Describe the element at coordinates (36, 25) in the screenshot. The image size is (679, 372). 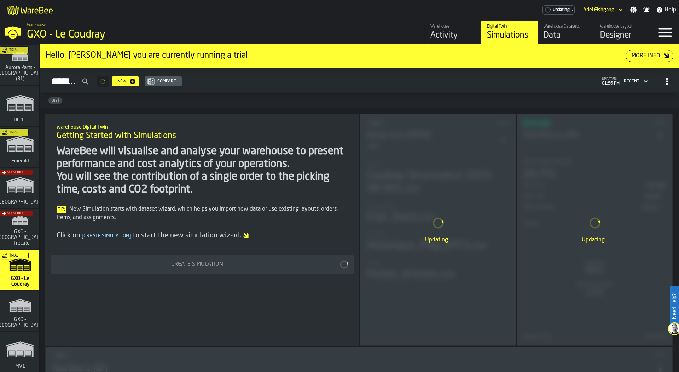
I see `span: Warehouse` at that location.